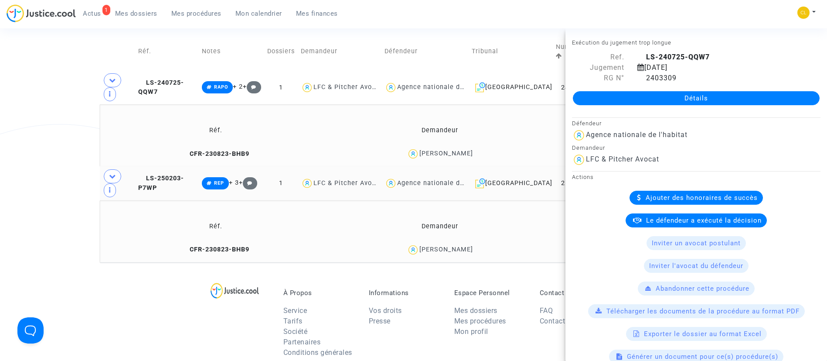  I want to click on a: Contact, so click(553, 321).